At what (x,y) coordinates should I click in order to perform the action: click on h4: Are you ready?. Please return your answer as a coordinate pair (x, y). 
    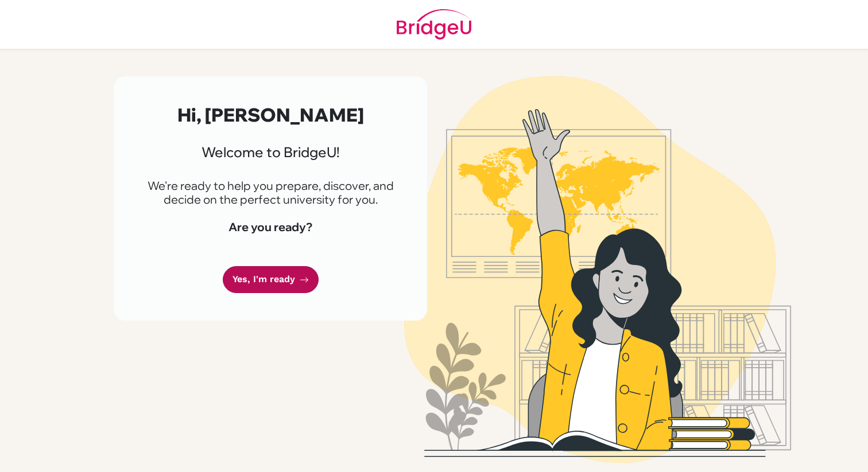
    Looking at the image, I should click on (270, 227).